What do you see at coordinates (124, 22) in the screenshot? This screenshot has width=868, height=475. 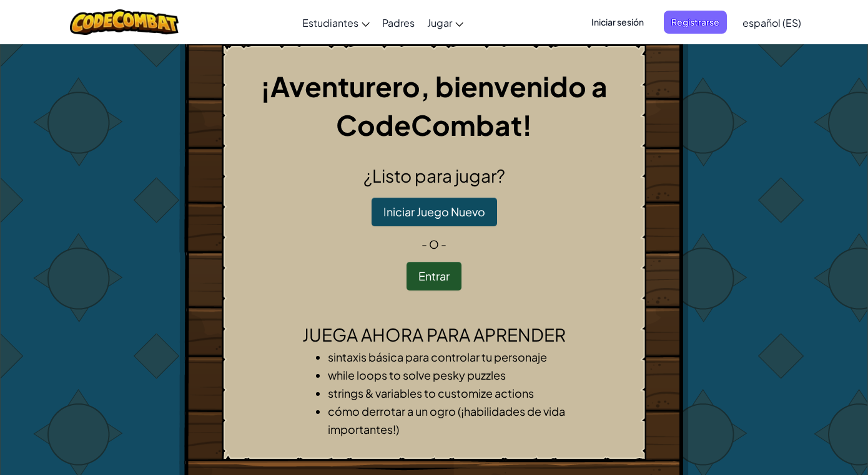 I see `img: CodeCombat logo` at bounding box center [124, 22].